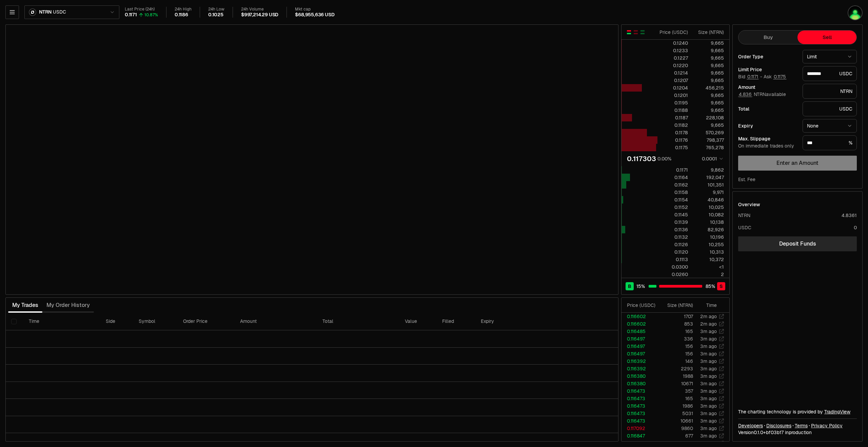 The height and width of the screenshot is (447, 868). Describe the element at coordinates (768, 146) in the screenshot. I see `div: On immediate trades only` at that location.